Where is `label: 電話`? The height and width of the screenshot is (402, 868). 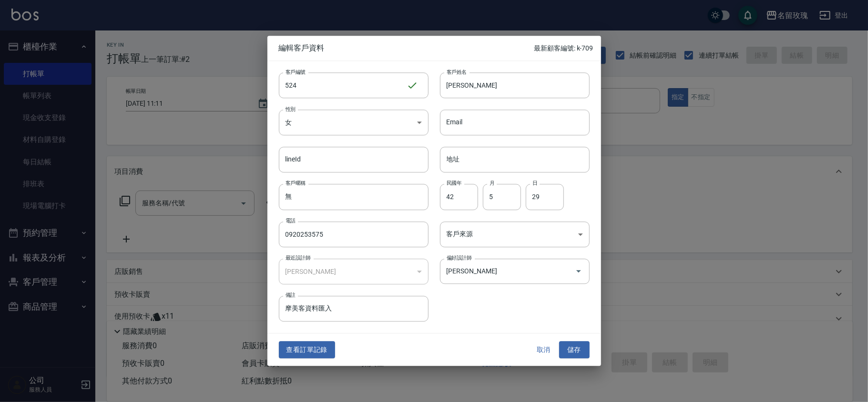 label: 電話 is located at coordinates (290, 220).